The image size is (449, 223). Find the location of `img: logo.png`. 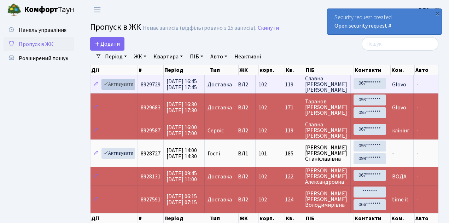

img: logo.png is located at coordinates (14, 10).